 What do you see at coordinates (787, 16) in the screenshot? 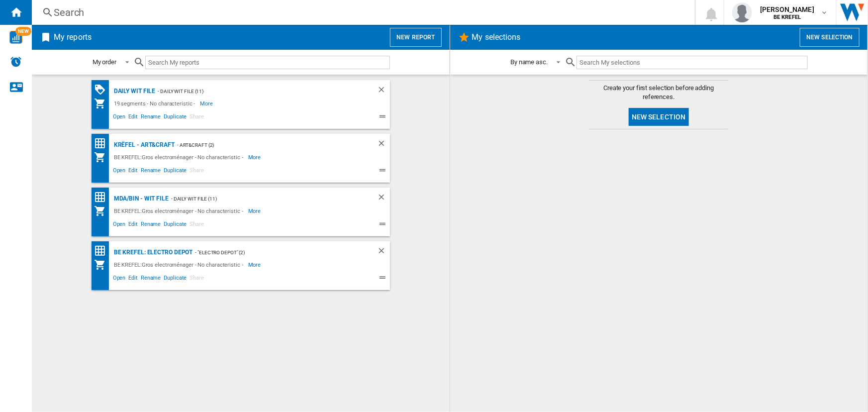
I see `b: BE KREFEL` at bounding box center [787, 16].